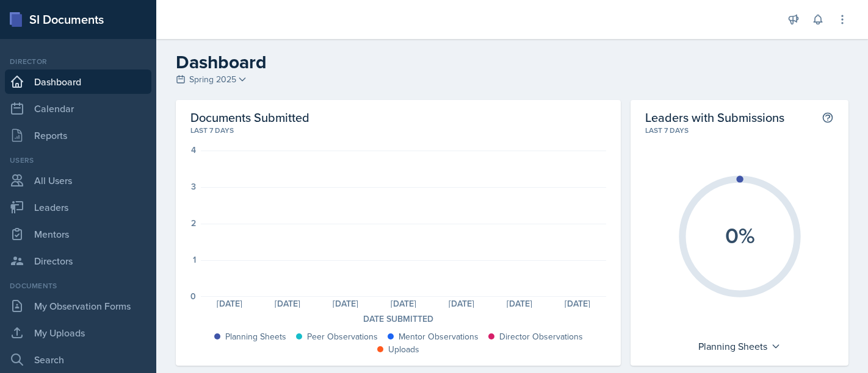 The width and height of the screenshot is (868, 373). Describe the element at coordinates (78, 307) in the screenshot. I see `a: My Observation Forms` at that location.